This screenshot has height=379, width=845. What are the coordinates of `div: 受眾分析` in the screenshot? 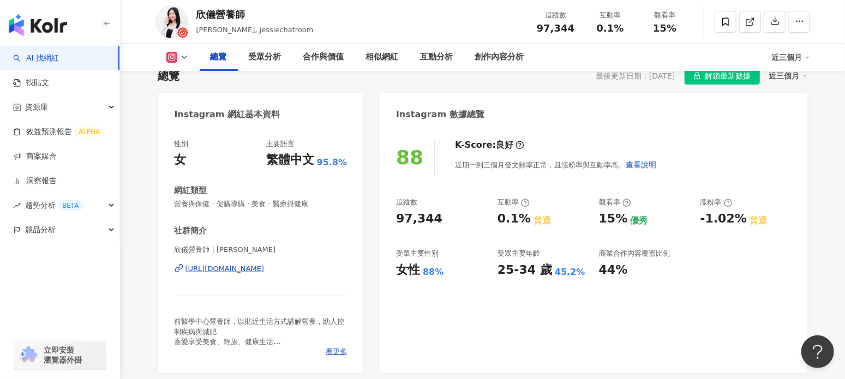 It's located at (265, 57).